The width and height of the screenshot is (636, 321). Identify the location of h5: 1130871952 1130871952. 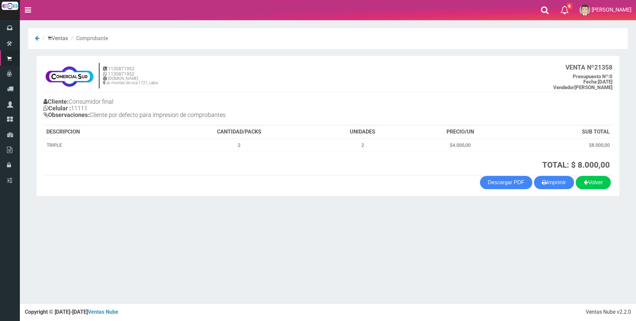
(130, 71).